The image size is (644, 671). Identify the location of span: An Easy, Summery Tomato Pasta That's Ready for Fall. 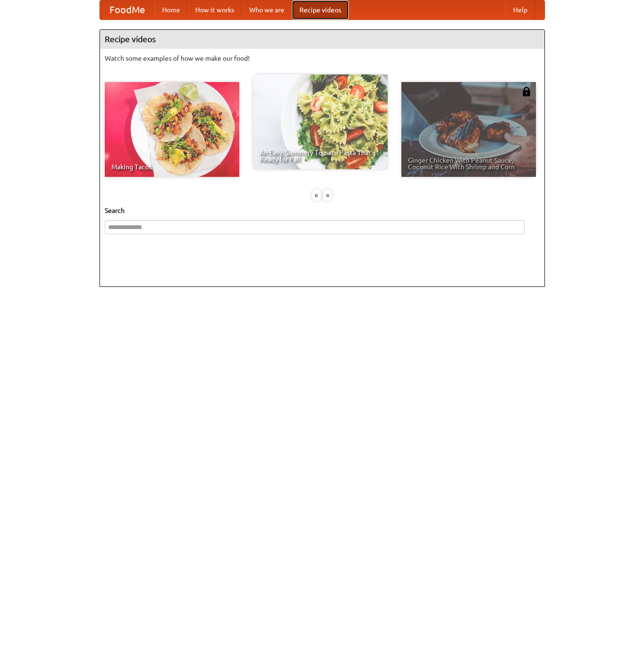
(321, 156).